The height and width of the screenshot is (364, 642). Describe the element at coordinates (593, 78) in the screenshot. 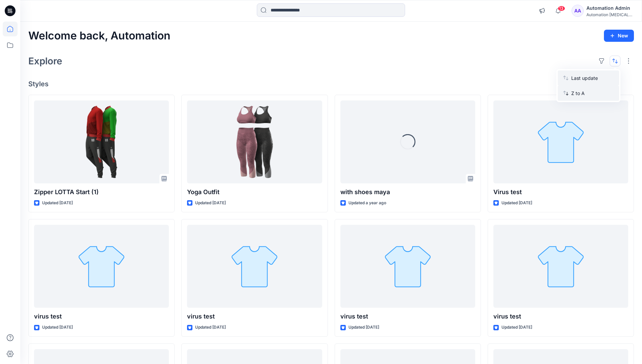

I see `p: Last update` at that location.